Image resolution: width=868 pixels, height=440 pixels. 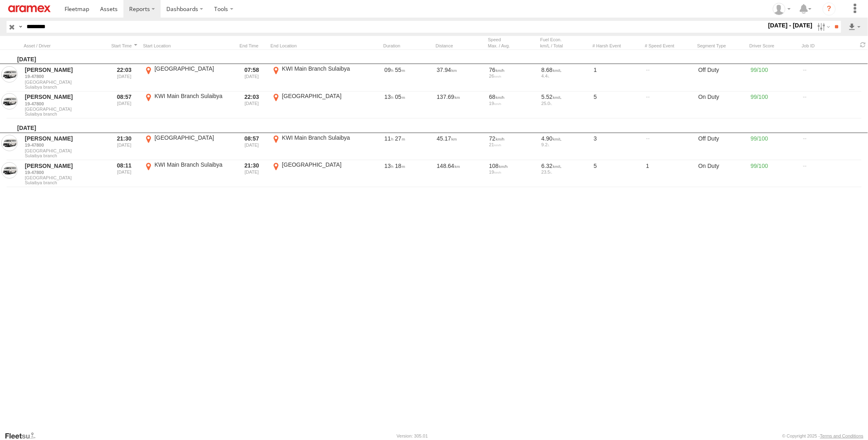 What do you see at coordinates (512, 97) in the screenshot?
I see `div: 68` at bounding box center [512, 97].